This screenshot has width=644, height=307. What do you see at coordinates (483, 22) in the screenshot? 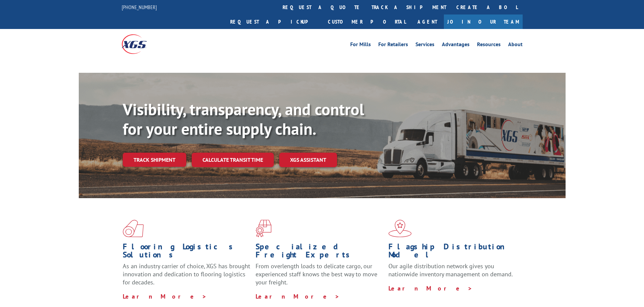
I see `a: Join Our Team` at bounding box center [483, 22].